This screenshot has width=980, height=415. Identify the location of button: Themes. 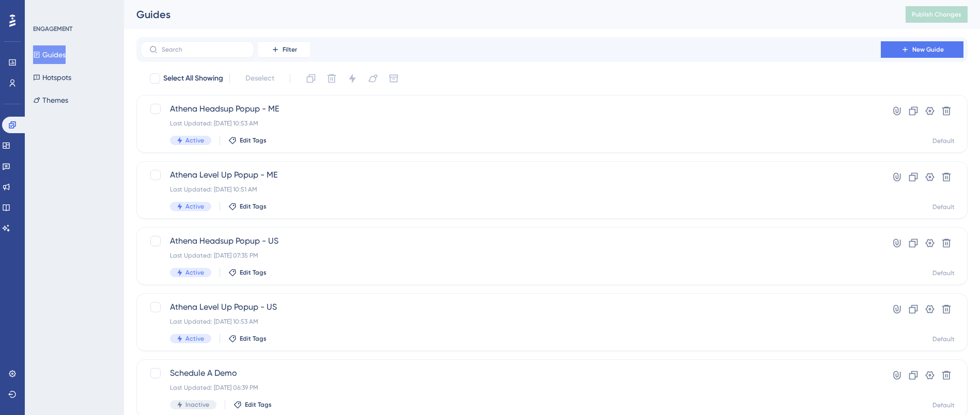
(51, 100).